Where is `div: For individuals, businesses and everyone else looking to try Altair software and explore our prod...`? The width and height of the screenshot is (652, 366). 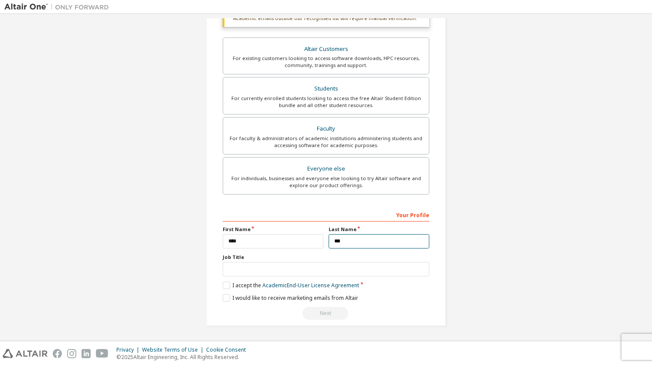
div: For individuals, businesses and everyone else looking to try Altair software and explore our prod... is located at coordinates (326, 182).